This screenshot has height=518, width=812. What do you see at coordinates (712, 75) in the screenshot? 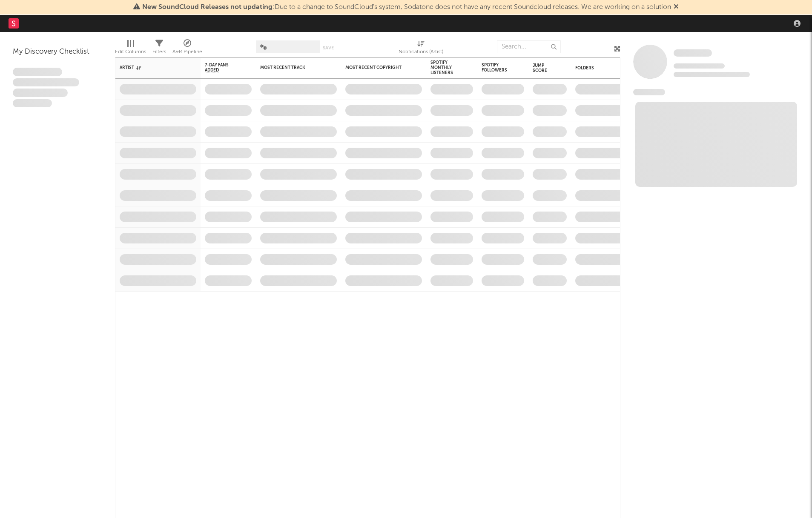
I see `span: 0 fans last week` at bounding box center [712, 75].